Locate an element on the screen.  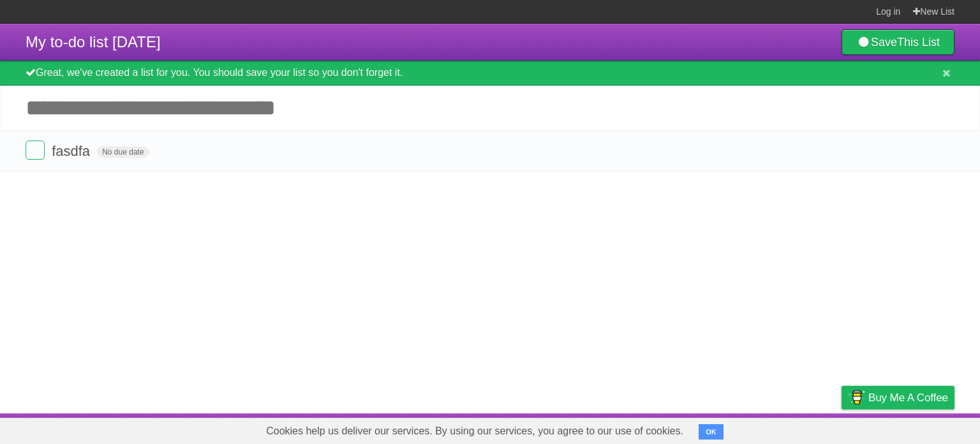
span: fasdfa is located at coordinates (72, 150).